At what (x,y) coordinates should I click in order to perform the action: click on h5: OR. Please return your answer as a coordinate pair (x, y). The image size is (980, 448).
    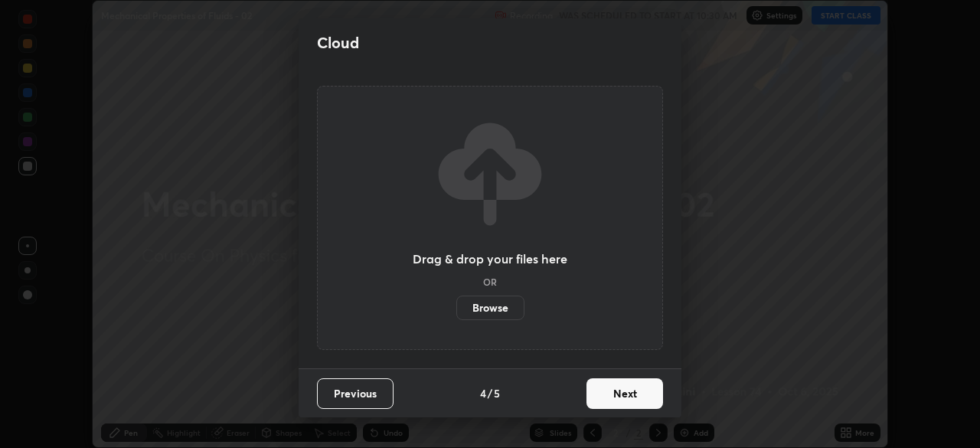
    Looking at the image, I should click on (490, 282).